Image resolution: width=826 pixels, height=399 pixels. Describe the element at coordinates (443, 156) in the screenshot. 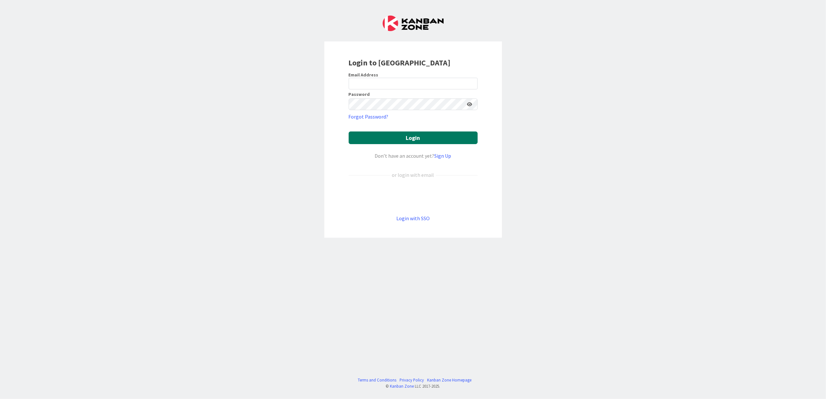

I see `a: Sign Up` at that location.